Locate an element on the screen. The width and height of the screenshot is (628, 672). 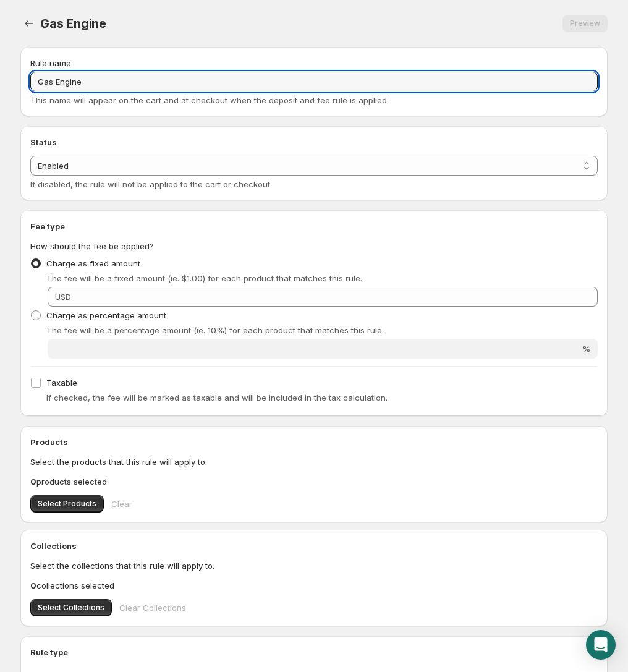
p: products selected is located at coordinates (314, 482).